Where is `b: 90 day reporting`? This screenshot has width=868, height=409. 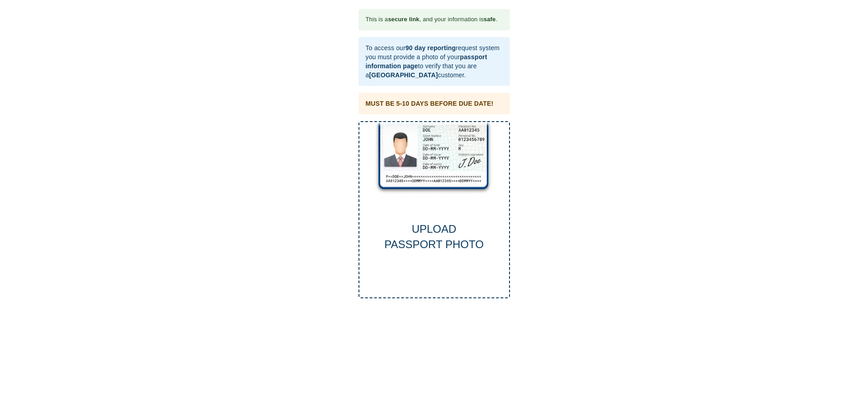
b: 90 day reporting is located at coordinates (431, 48).